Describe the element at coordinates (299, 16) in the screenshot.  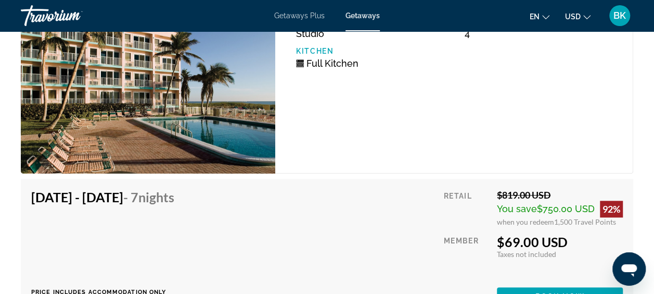
I see `span: Getaways Plus` at that location.